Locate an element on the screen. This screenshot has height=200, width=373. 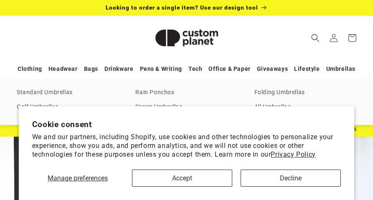
button: Accept is located at coordinates (182, 178).